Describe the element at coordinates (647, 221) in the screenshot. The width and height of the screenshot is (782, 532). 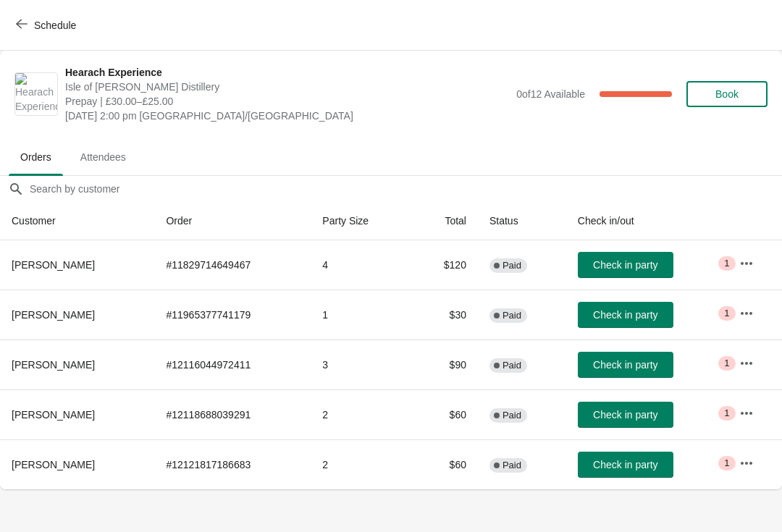
I see `th: Check in/out` at that location.